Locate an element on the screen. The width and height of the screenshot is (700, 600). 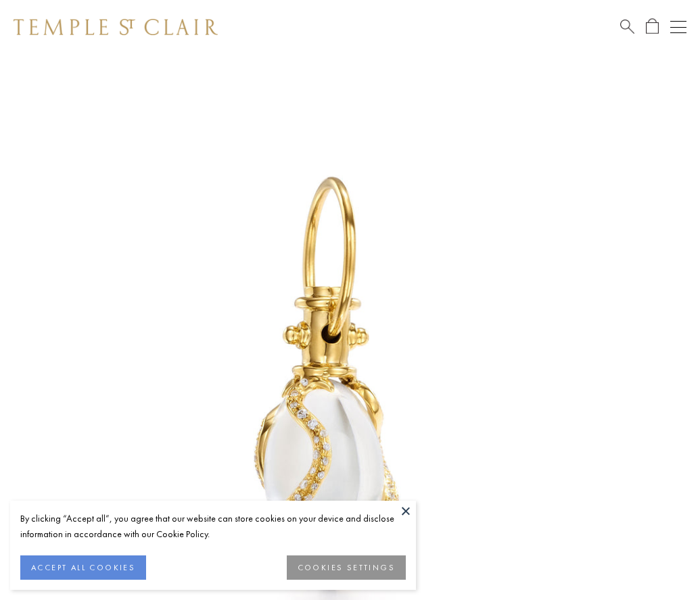
button: COOKIES SETTINGS is located at coordinates (346, 568).